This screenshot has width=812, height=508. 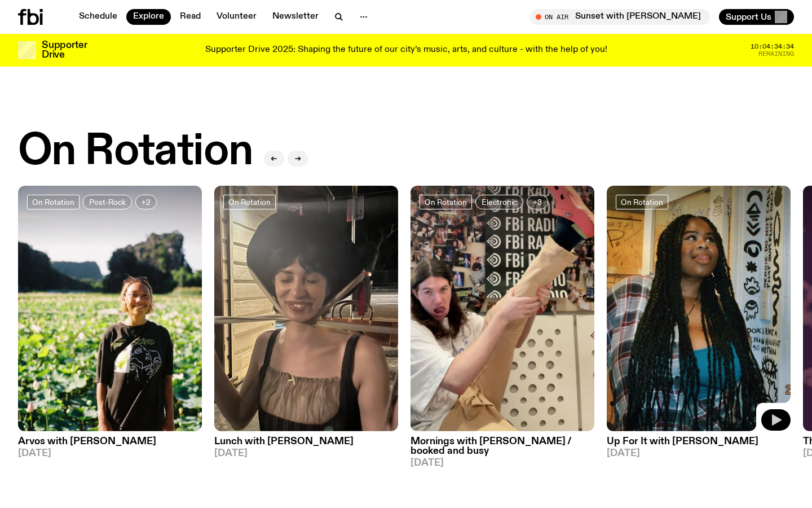 I want to click on a: Electronic, so click(x=499, y=202).